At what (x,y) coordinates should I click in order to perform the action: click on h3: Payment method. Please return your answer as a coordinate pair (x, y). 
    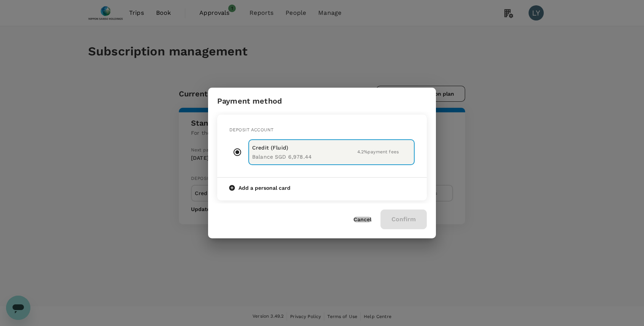
    Looking at the image, I should click on (250, 101).